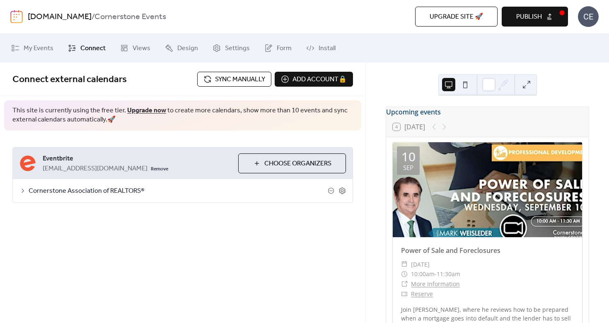 This screenshot has height=323, width=609. I want to click on span: Views, so click(141, 48).